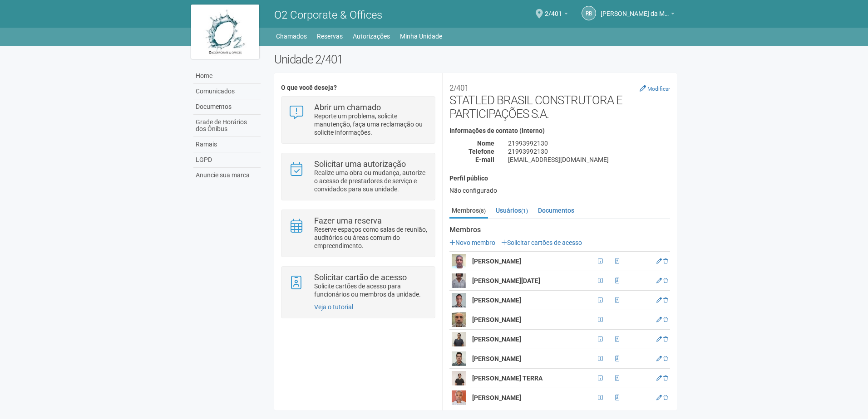  Describe the element at coordinates (371, 290) in the screenshot. I see `p: Solicite cartões de acesso para funcionários ou membros da unidade.` at that location.